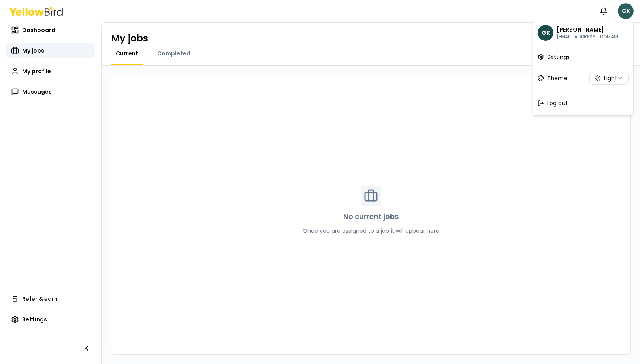 The width and height of the screenshot is (640, 364). What do you see at coordinates (559, 57) in the screenshot?
I see `span: Settings` at bounding box center [559, 57].